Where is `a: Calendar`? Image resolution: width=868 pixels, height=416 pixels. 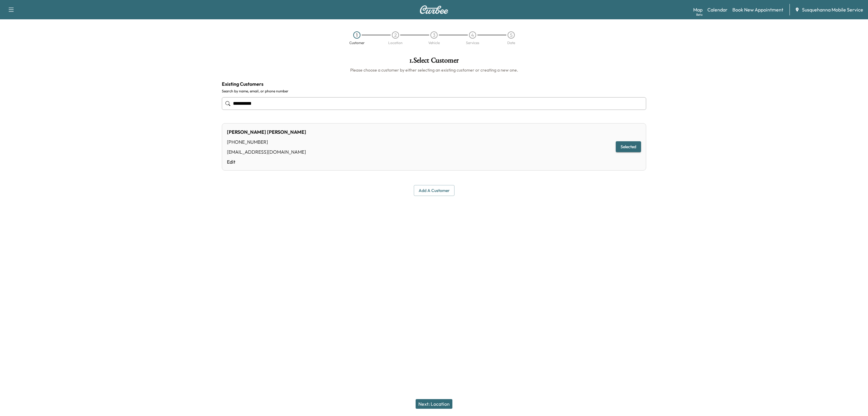
a: Calendar is located at coordinates (717, 10).